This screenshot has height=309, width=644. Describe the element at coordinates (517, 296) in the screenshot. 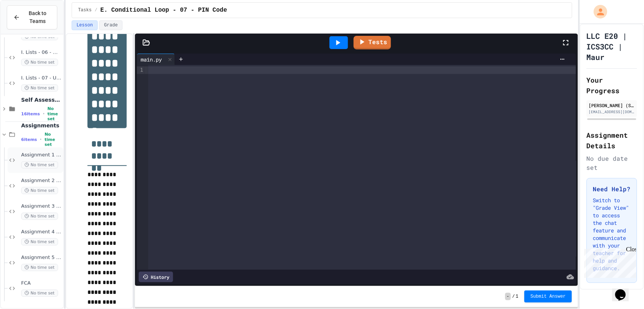

I see `span: 1` at that location.